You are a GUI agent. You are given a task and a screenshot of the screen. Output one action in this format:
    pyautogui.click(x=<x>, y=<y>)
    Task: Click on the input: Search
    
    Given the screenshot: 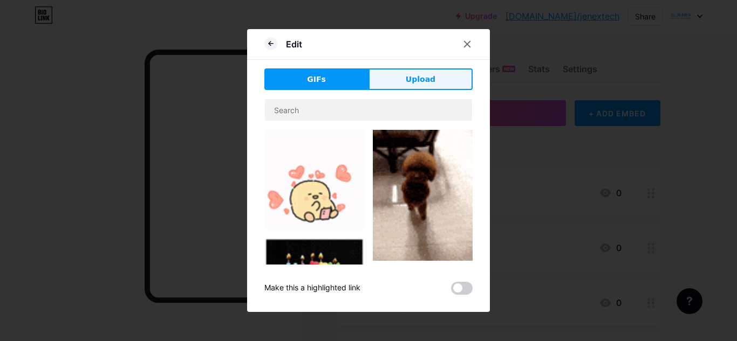 What is the action you would take?
    pyautogui.click(x=368, y=110)
    